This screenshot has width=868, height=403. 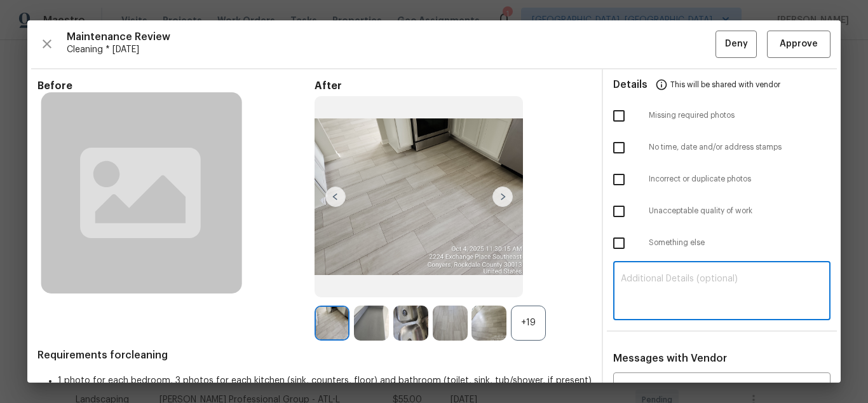 I want to click on span: This will be shared with vendor, so click(x=725, y=85).